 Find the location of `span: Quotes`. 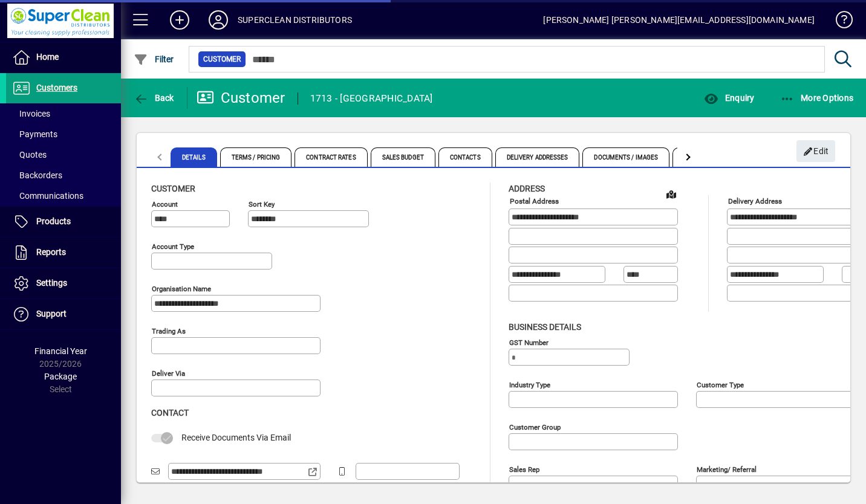

span: Quotes is located at coordinates (29, 155).